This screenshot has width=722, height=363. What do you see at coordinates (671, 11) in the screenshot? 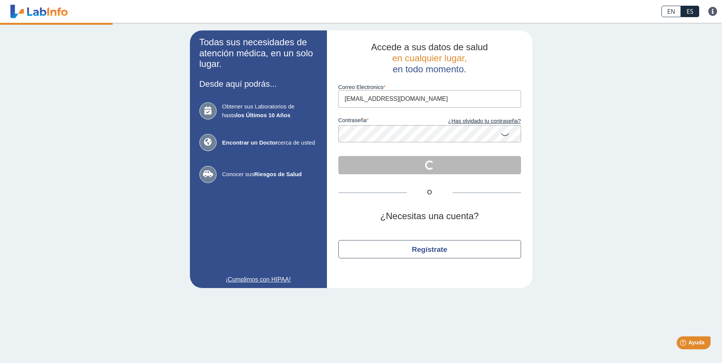
I see `a: EN` at bounding box center [671, 11].